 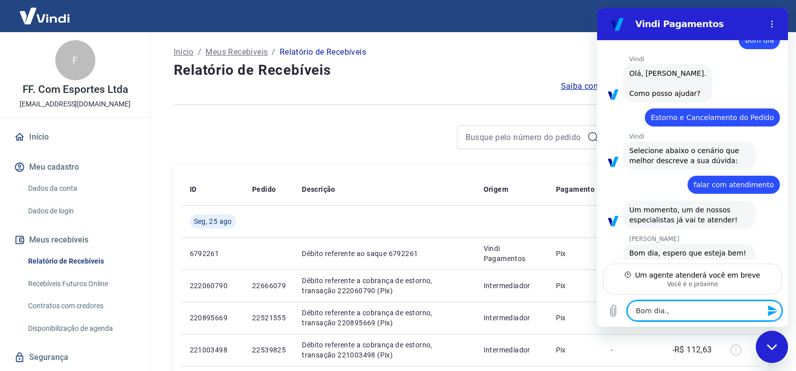 What do you see at coordinates (193, 189) in the screenshot?
I see `p: ID` at bounding box center [193, 189].